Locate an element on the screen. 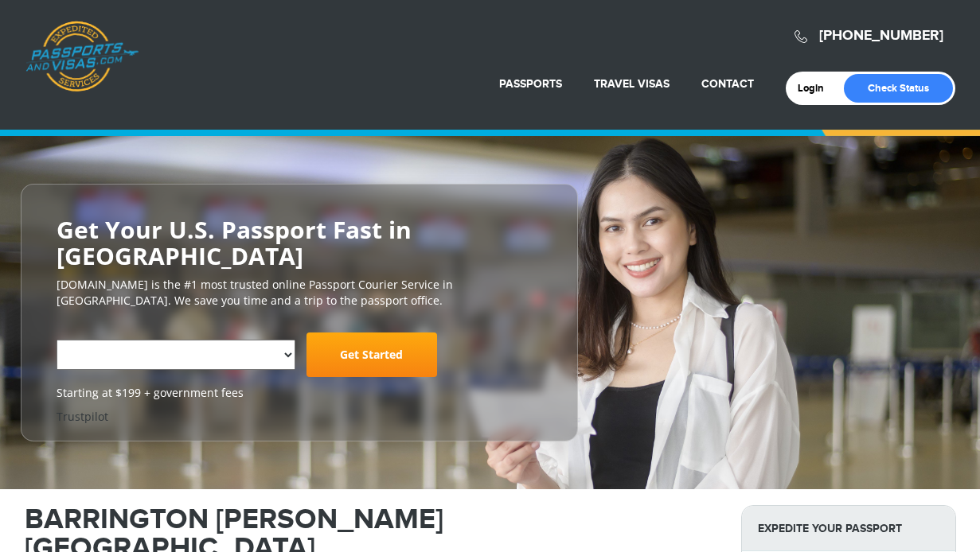 The image size is (980, 552). span: Starting at $199 + government fees is located at coordinates (299, 393).